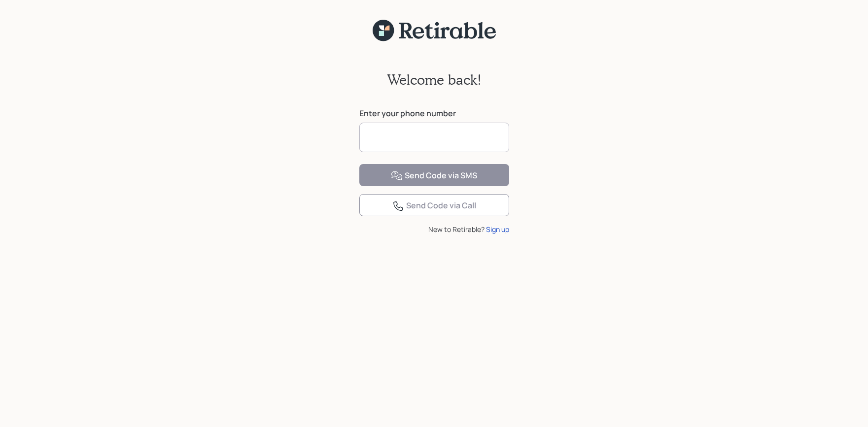  I want to click on div: Send Code via SMS, so click(433, 176).